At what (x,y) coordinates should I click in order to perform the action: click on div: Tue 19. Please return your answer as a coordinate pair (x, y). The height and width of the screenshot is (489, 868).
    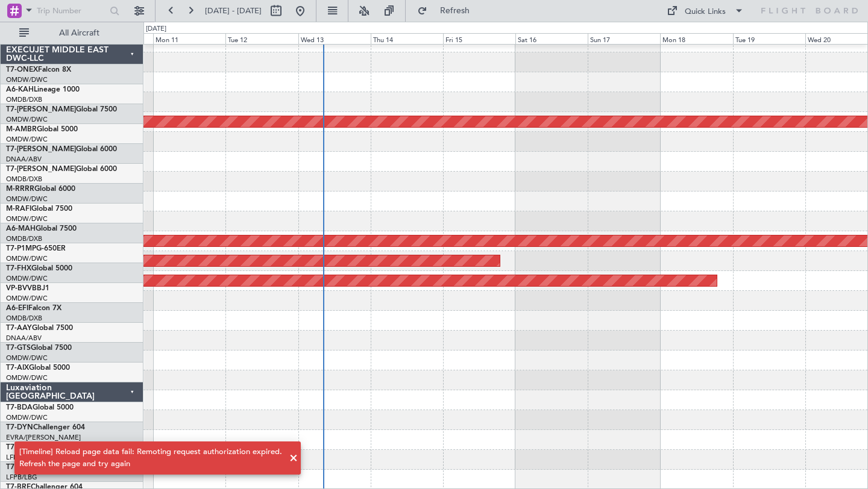
    Looking at the image, I should click on (769, 39).